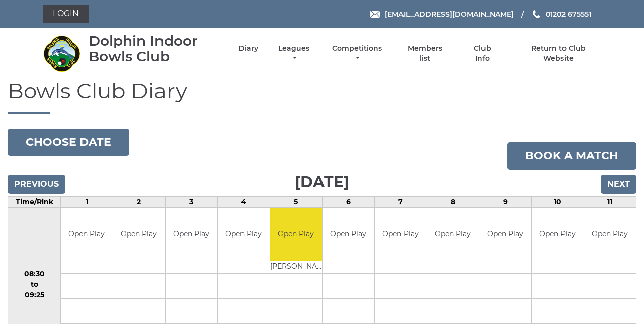  Describe the element at coordinates (558, 202) in the screenshot. I see `td: 10` at that location.